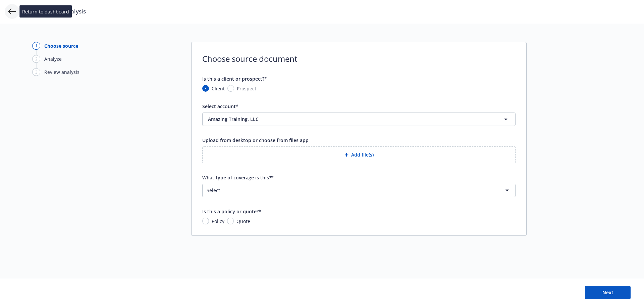 This screenshot has width=644, height=306. I want to click on div: Review analysis, so click(62, 72).